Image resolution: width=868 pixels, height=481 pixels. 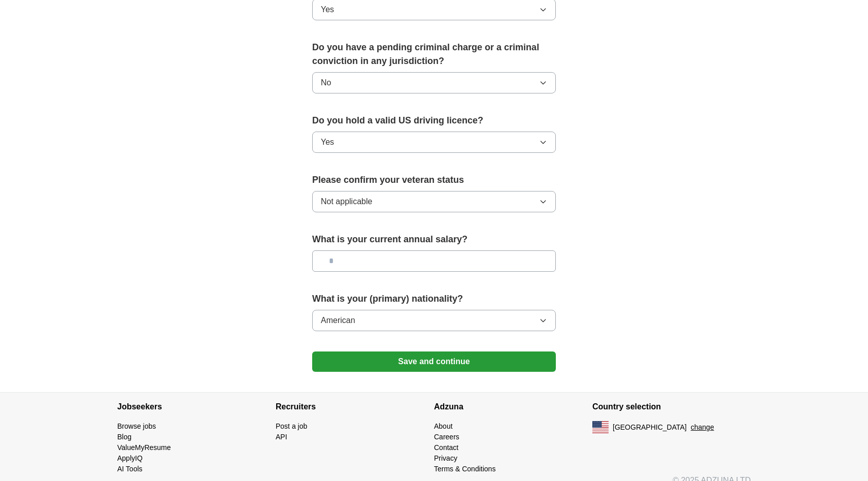 I want to click on a: Careers, so click(x=447, y=437).